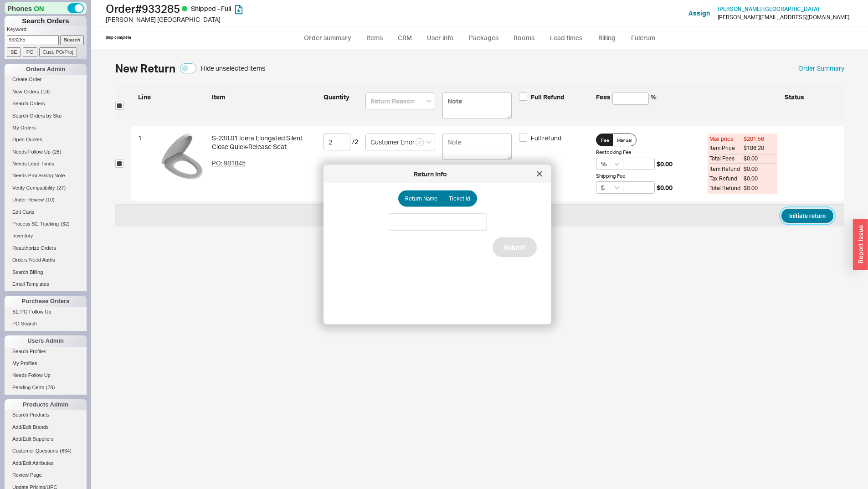 The height and width of the screenshot is (489, 868). Describe the element at coordinates (45, 475) in the screenshot. I see `a: Review Page` at that location.